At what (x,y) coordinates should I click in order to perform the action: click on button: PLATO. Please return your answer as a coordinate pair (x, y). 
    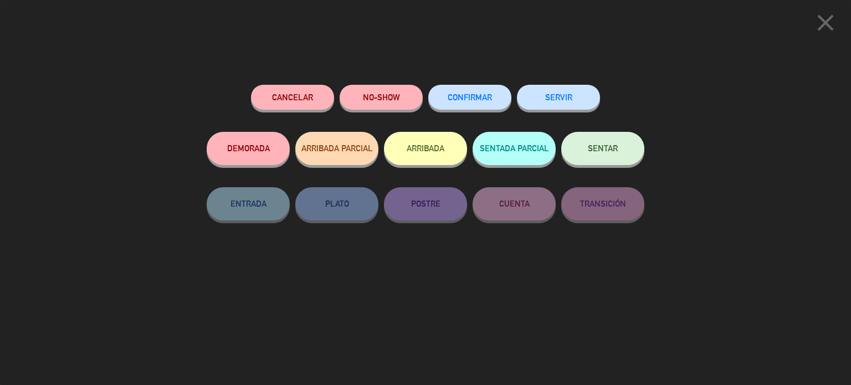
    Looking at the image, I should click on (337, 204).